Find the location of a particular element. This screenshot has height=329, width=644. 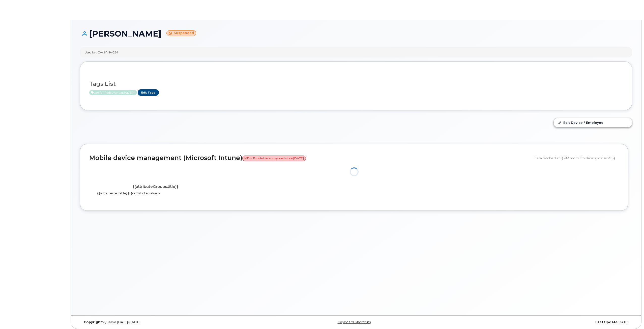

div: Data fetched at {{ VM.mdmInfo.data.updatedAt }} is located at coordinates (576, 158).